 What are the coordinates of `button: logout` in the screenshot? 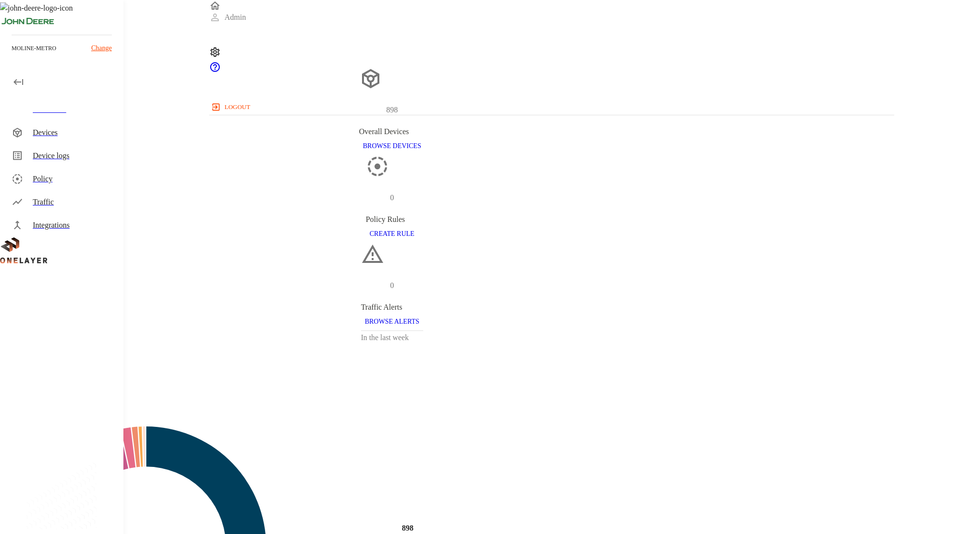 It's located at (231, 107).